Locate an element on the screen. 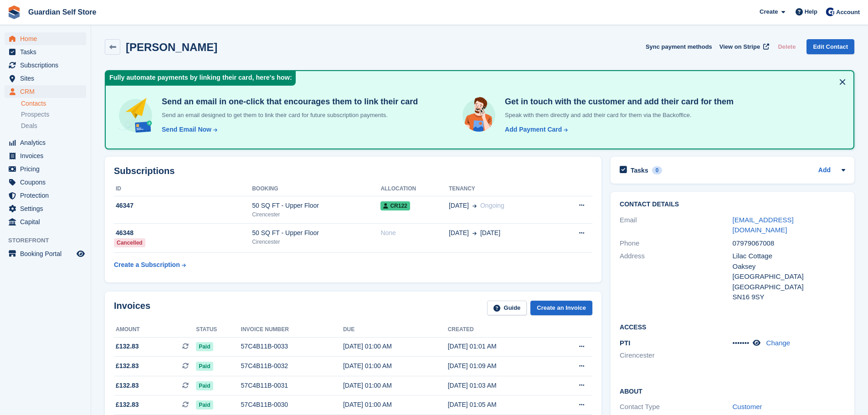 The height and width of the screenshot is (415, 868). span: Home is located at coordinates (48, 39).